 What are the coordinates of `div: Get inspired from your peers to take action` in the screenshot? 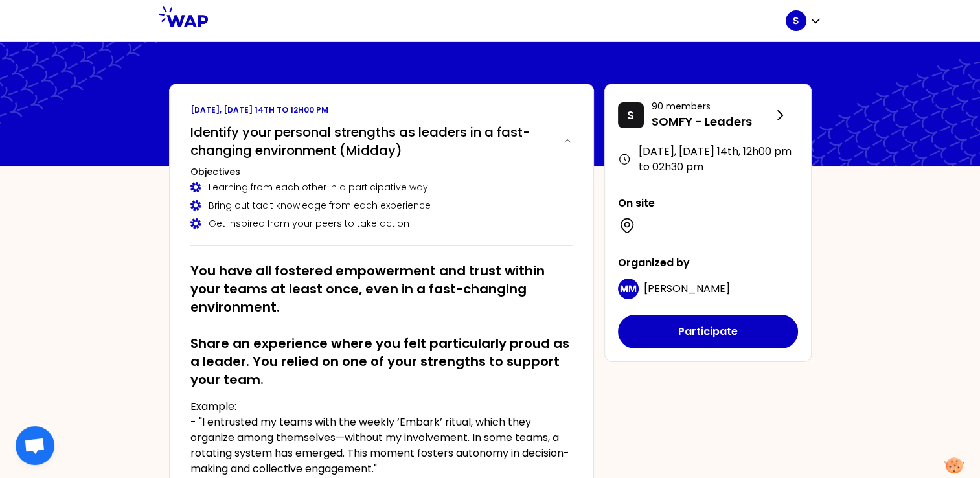 It's located at (381, 223).